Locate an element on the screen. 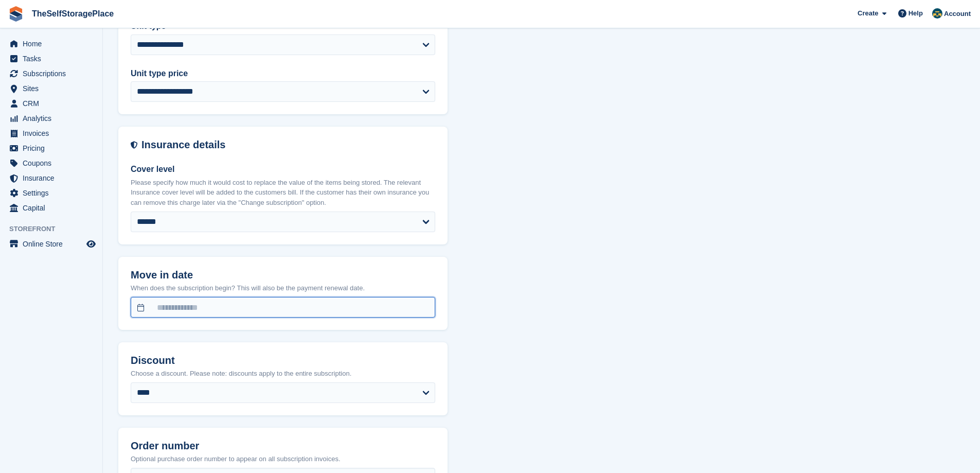 This screenshot has height=473, width=980. span: Home is located at coordinates (53, 44).